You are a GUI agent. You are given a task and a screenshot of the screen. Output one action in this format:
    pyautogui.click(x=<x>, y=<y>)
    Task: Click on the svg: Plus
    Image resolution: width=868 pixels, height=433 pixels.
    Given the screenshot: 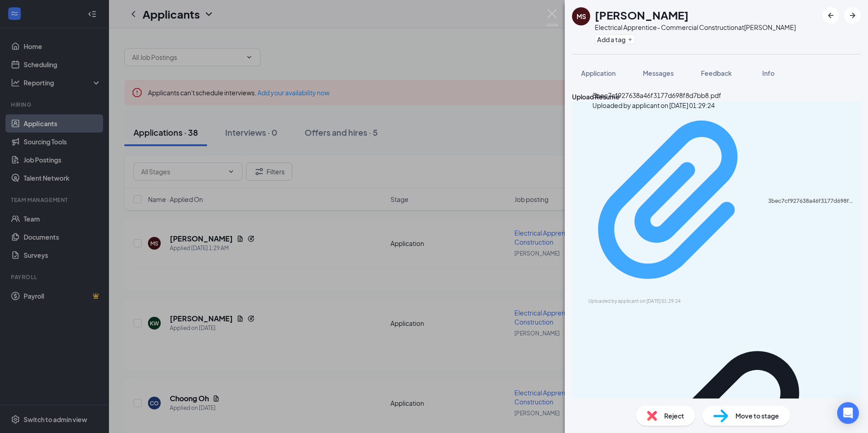 What is the action you would take?
    pyautogui.click(x=630, y=39)
    